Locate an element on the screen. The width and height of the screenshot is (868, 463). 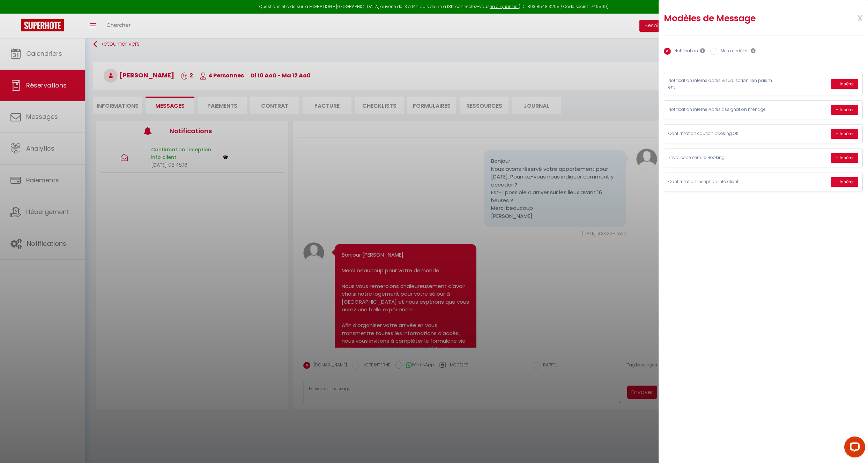
label: Notification is located at coordinates (684, 52).